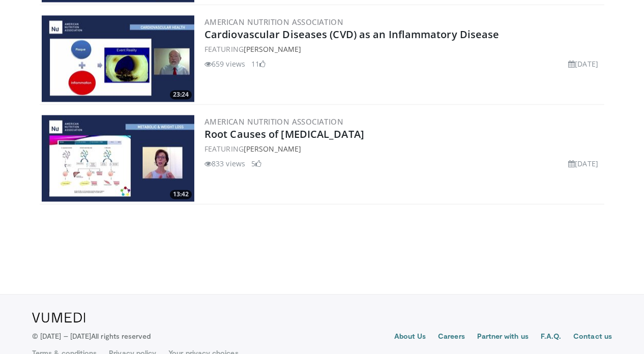 Image resolution: width=644 pixels, height=354 pixels. Describe the element at coordinates (592, 338) in the screenshot. I see `a: Contact us` at that location.